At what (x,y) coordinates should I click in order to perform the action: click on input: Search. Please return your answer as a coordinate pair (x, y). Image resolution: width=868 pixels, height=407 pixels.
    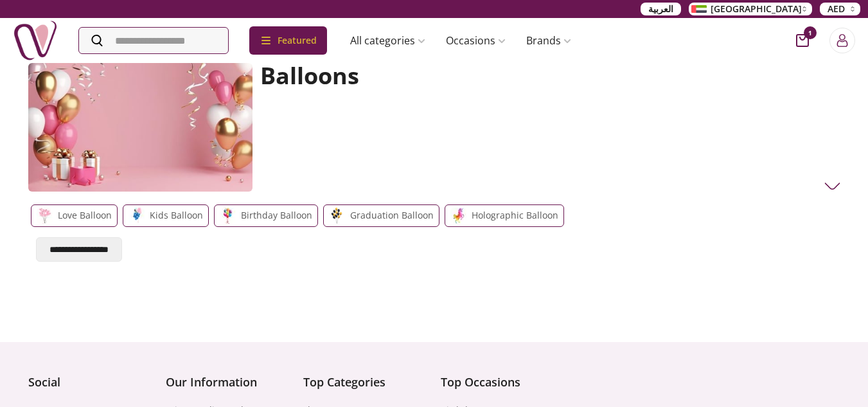
    Looking at the image, I should click on (154, 40).